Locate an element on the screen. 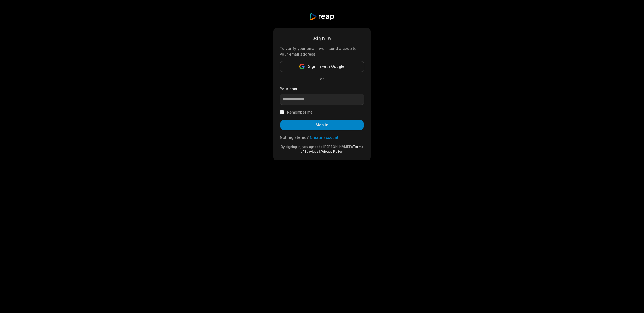  label: Remember me is located at coordinates (300, 112).